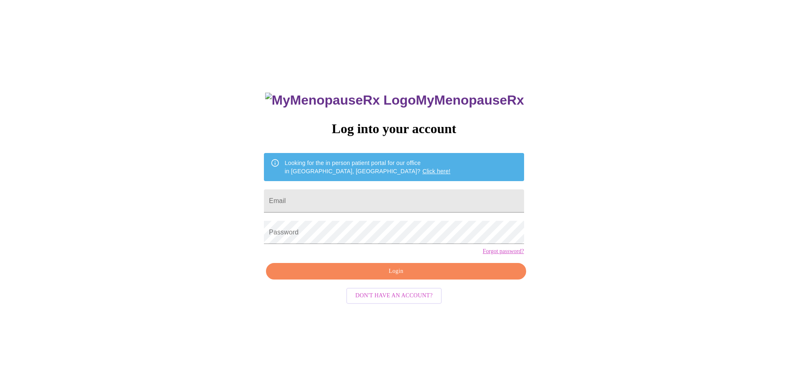 The image size is (788, 380). Describe the element at coordinates (436, 171) in the screenshot. I see `a: Click here!` at that location.